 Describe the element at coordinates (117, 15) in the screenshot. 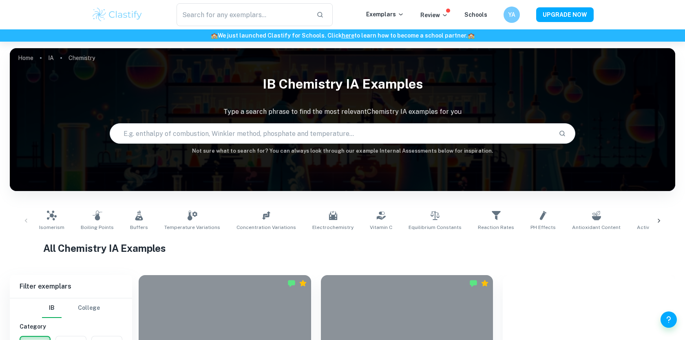

I see `a: Clastify logo` at that location.